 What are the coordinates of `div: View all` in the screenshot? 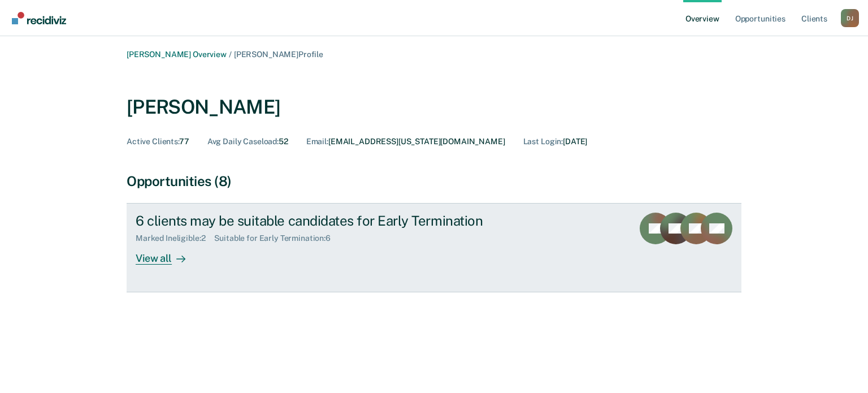 It's located at (167, 254).